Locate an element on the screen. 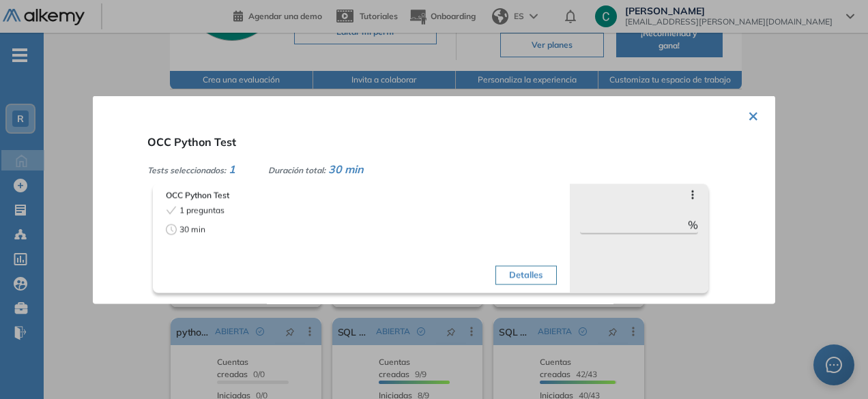  span: clock-circle is located at coordinates (171, 230).